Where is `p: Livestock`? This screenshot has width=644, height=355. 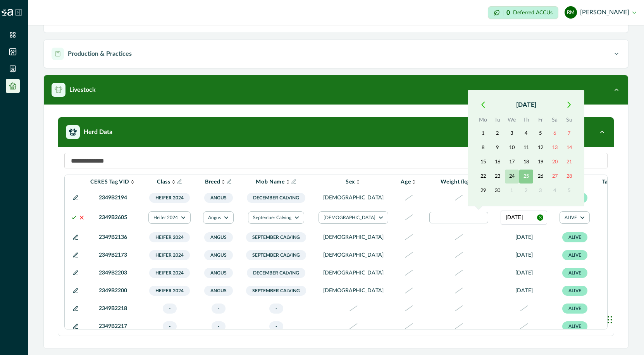
p: Livestock is located at coordinates (82, 89).